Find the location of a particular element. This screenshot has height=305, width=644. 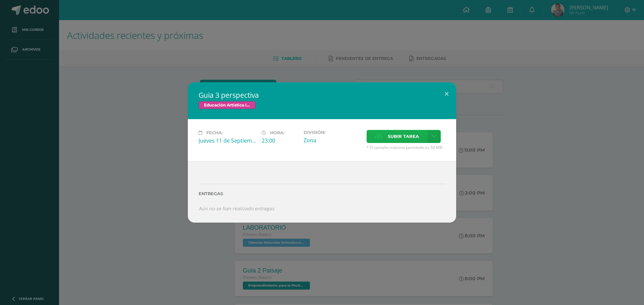

i: Aún no se han realizado entregas is located at coordinates (237, 208).